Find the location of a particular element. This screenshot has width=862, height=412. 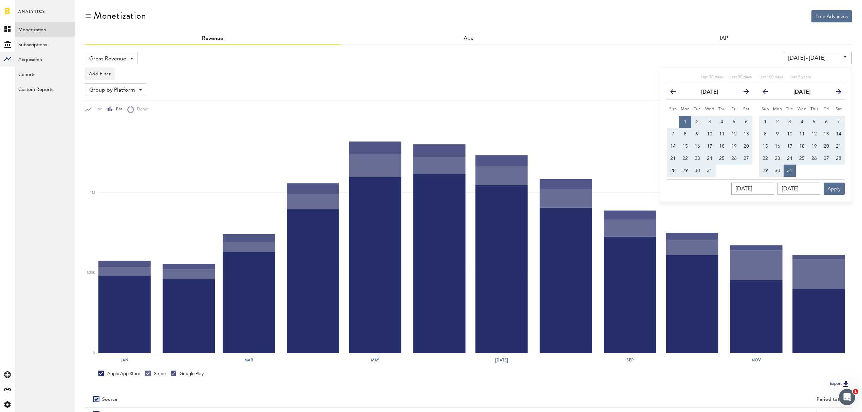

span: Bar is located at coordinates (117, 109).